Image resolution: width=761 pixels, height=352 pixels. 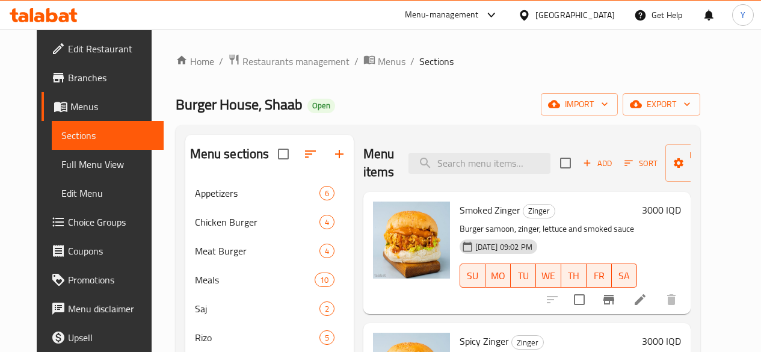 What do you see at coordinates (296, 61) in the screenshot?
I see `span: Restaurants management` at bounding box center [296, 61].